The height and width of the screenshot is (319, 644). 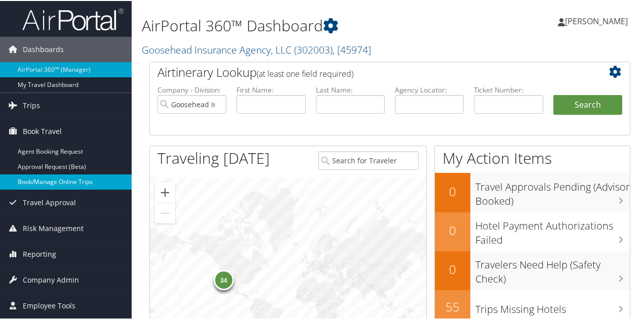 What do you see at coordinates (165, 192) in the screenshot?
I see `button: Zoom in` at bounding box center [165, 192].